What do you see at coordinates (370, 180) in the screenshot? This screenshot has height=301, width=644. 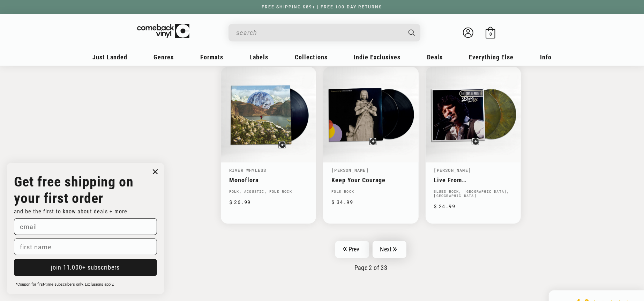 I see `a: Keep Your Courage` at bounding box center [370, 180].